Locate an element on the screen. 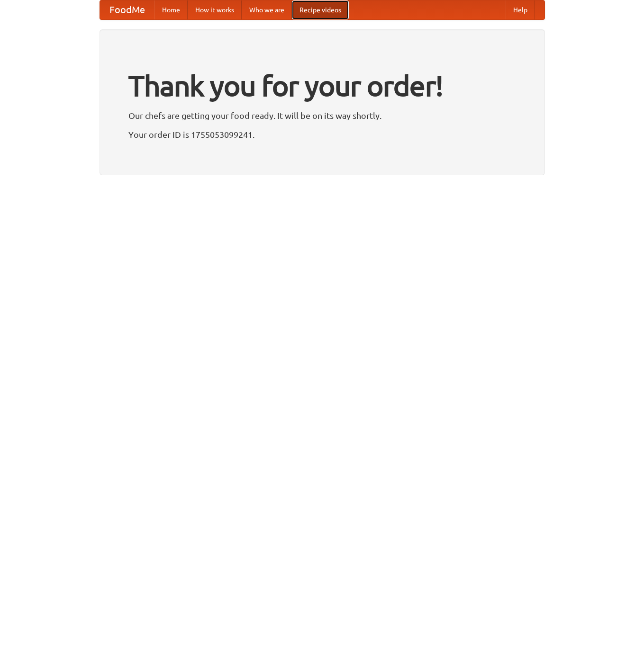 The width and height of the screenshot is (644, 670). p: Your order ID is 1755053099241. is located at coordinates (322, 135).